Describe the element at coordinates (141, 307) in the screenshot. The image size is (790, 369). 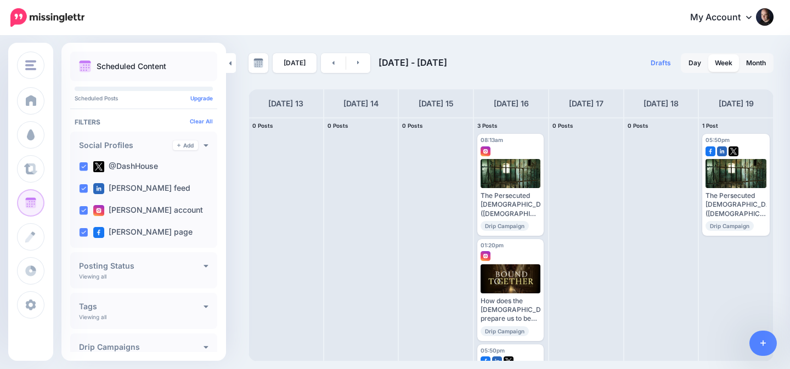
I see `h4: Tags` at that location.